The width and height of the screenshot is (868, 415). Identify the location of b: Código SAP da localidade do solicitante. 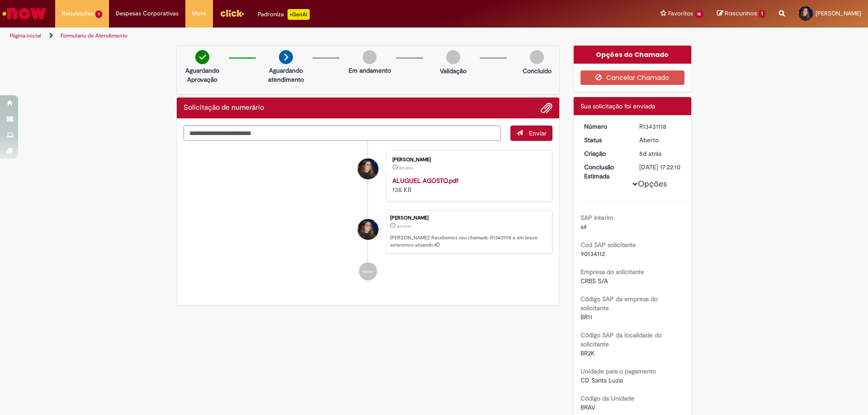
(621, 340).